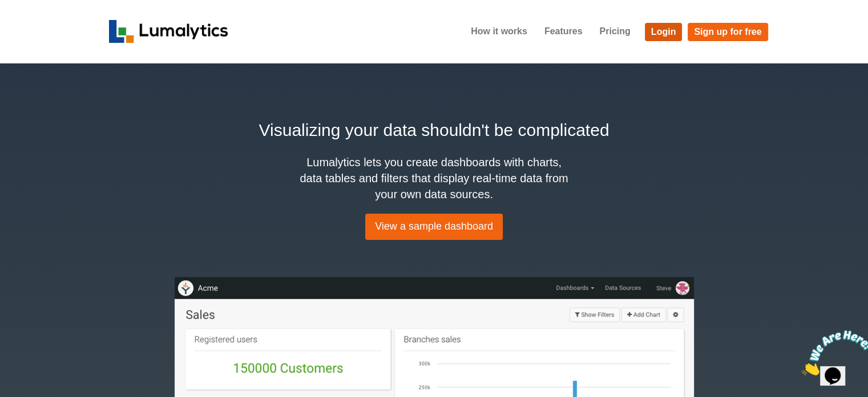 This screenshot has width=868, height=397. Describe the element at coordinates (499, 31) in the screenshot. I see `a: How it works` at that location.